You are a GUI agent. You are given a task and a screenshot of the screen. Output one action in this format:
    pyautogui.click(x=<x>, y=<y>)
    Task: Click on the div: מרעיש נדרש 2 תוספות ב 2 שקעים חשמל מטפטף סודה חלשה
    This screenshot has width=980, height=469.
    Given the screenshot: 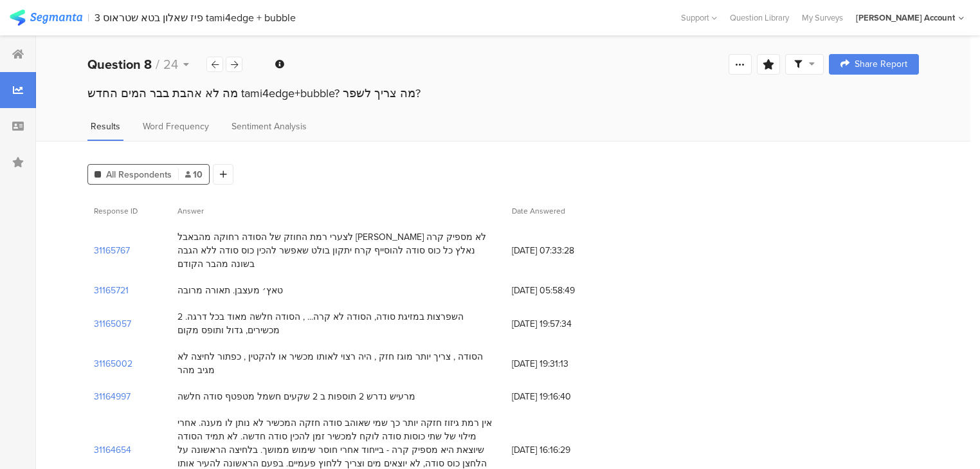 What is the action you would take?
    pyautogui.click(x=297, y=396)
    